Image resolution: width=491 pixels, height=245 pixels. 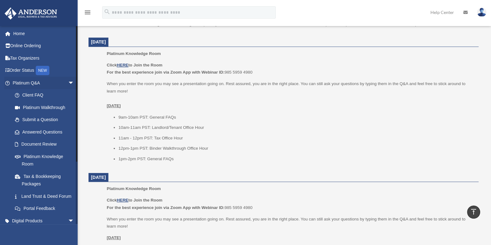 I want to click on a: Land Trust & Deed Forum, so click(x=46, y=196).